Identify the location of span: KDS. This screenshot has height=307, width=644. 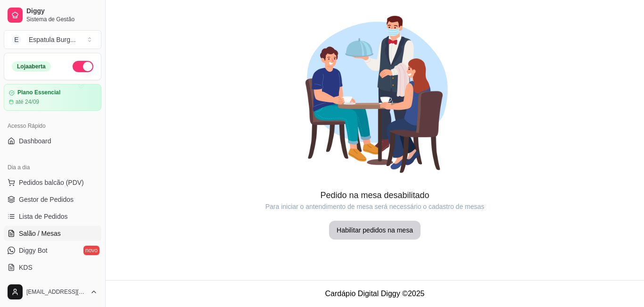
(25, 267).